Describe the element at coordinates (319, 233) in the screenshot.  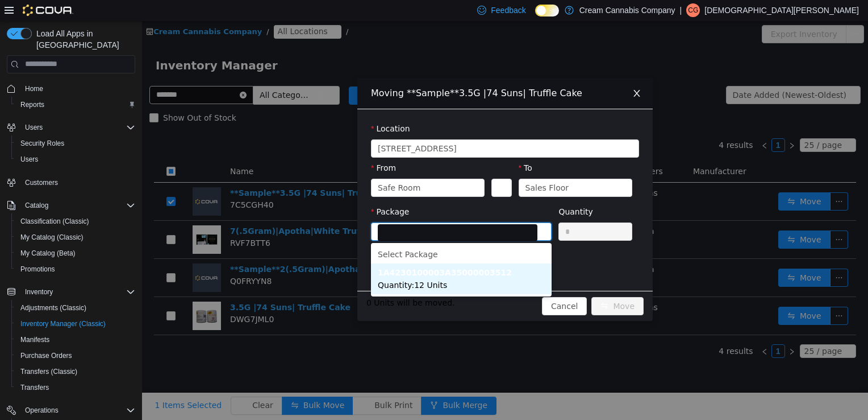
I see `li: Select Package` at that location.